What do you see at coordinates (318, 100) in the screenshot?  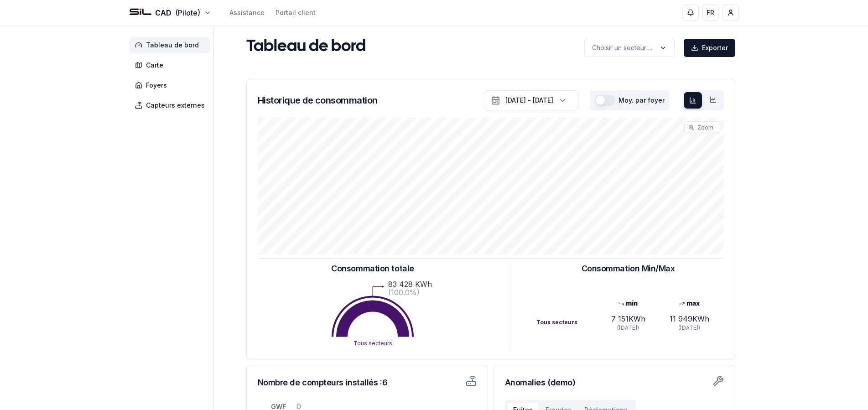 I see `h3: Historique de consommation` at bounding box center [318, 100].